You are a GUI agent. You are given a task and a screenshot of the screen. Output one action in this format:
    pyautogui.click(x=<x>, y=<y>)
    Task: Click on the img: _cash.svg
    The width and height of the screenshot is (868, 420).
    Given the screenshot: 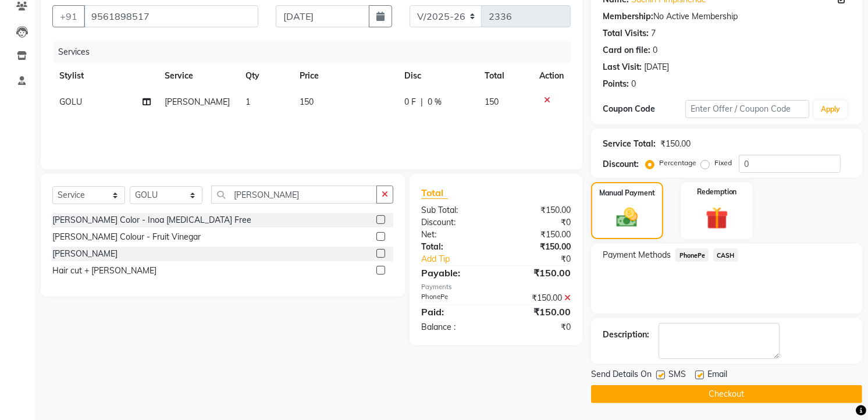 What is the action you would take?
    pyautogui.click(x=627, y=217)
    